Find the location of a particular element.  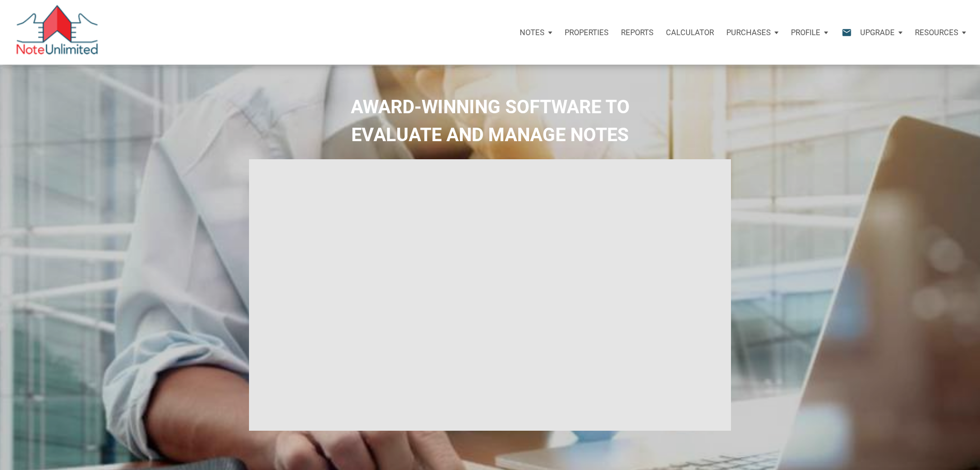

a: Notes is located at coordinates (535, 32).